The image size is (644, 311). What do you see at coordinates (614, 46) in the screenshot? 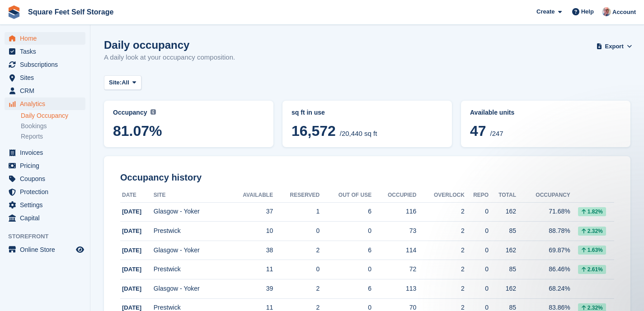
I see `span: Export` at bounding box center [614, 46].